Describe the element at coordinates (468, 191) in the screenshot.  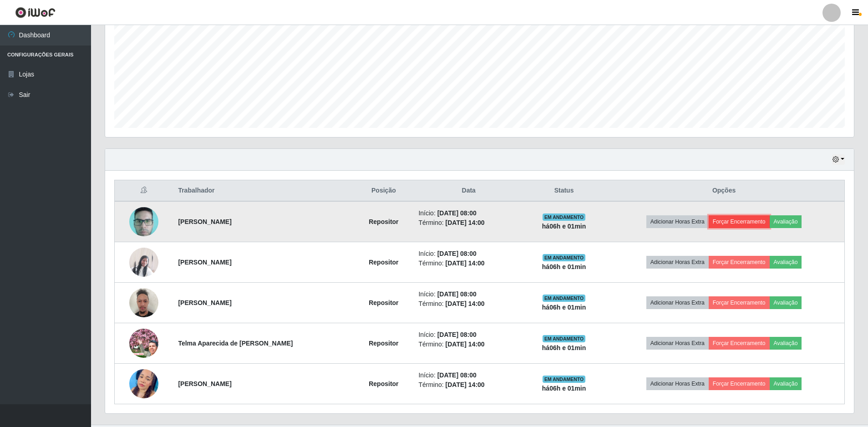
I see `th: Data` at that location.